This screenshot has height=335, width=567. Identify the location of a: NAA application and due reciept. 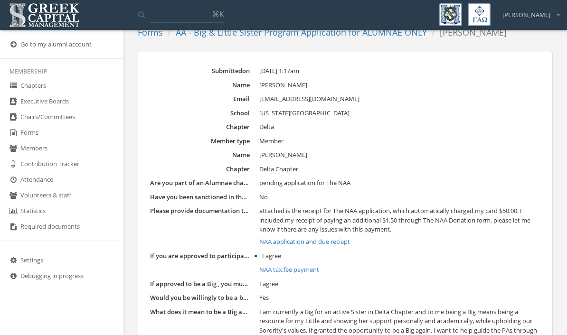
(400, 242).